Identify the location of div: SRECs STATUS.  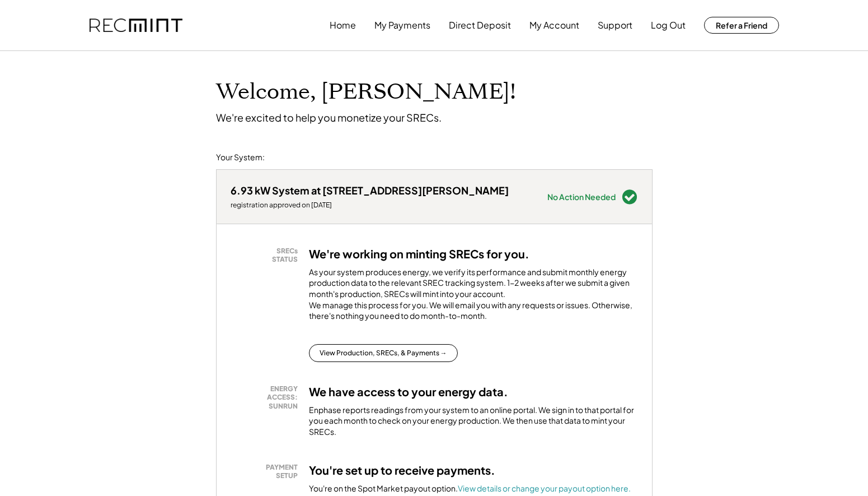
(267, 254).